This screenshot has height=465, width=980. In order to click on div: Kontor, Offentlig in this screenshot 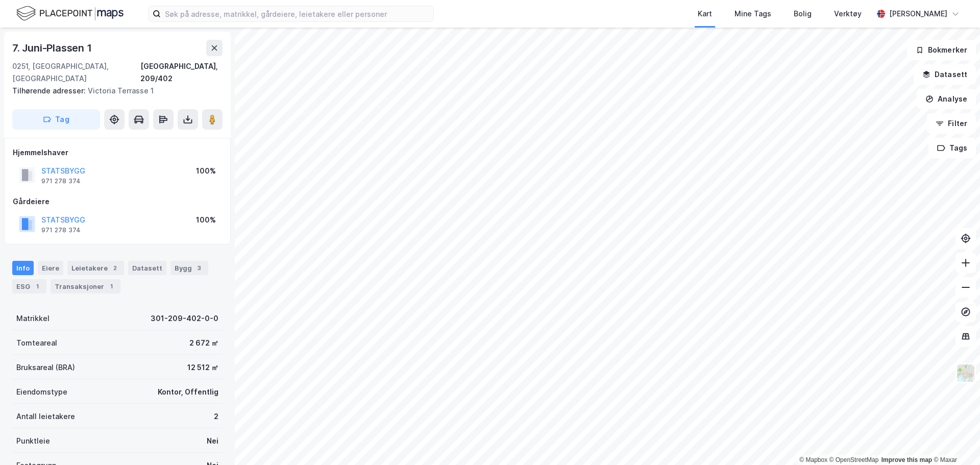, I will do `click(188, 392)`.